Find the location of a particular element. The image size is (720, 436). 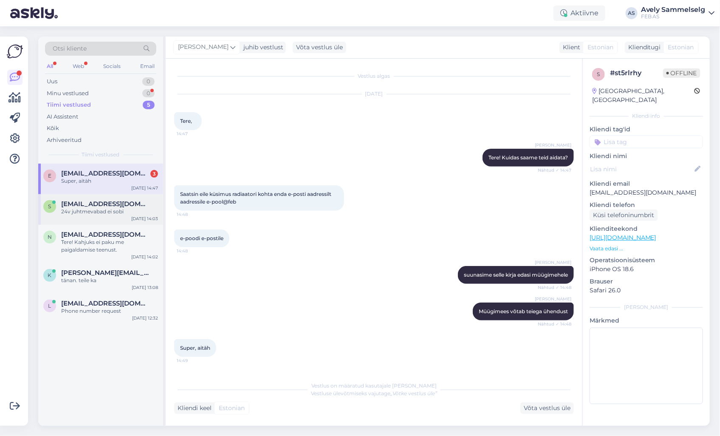

span: E is located at coordinates (50, 175).